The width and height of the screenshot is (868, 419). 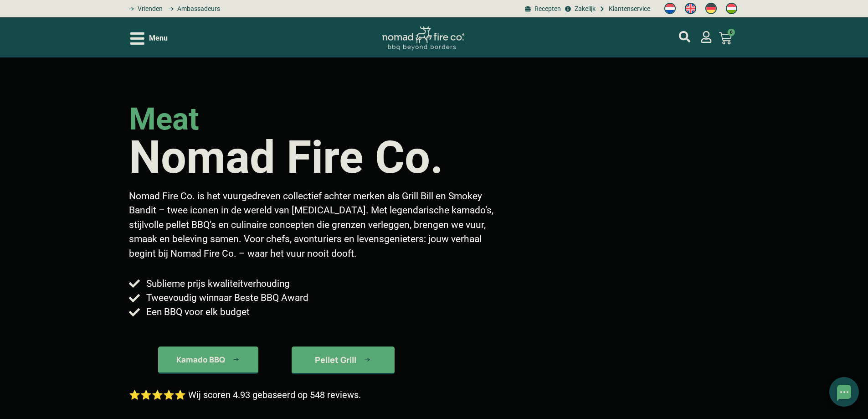 I want to click on p: Nomad Fire Co. is het vuurgedreven collectief achter merken als Grill Bill en Smokey Bandit – twe..., so click(x=315, y=225).